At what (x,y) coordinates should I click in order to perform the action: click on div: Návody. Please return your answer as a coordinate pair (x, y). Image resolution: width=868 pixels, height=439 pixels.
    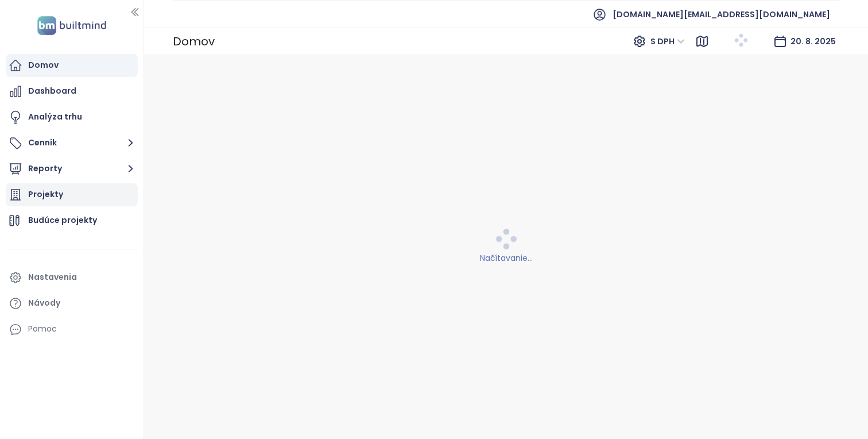
    Looking at the image, I should click on (44, 303).